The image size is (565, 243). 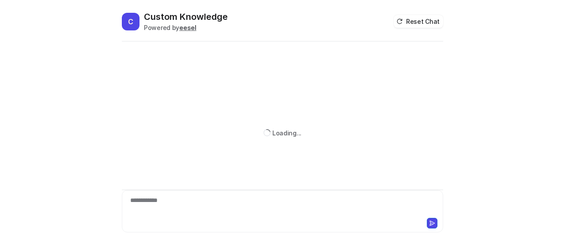 What do you see at coordinates (131, 22) in the screenshot?
I see `span: C` at bounding box center [131, 22].